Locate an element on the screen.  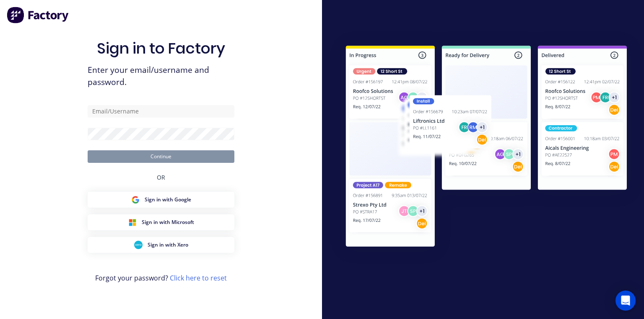
input: Email/Username is located at coordinates (161, 112).